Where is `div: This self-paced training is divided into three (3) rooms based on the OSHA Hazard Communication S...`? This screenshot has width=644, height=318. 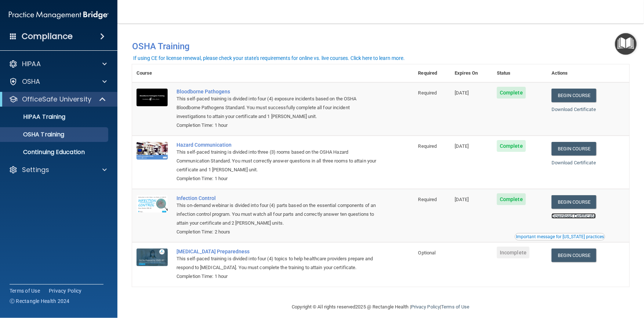 div: This self-paced training is divided into three (3) rooms based on the OSHA Hazard Communication S... is located at coordinates (277, 161).